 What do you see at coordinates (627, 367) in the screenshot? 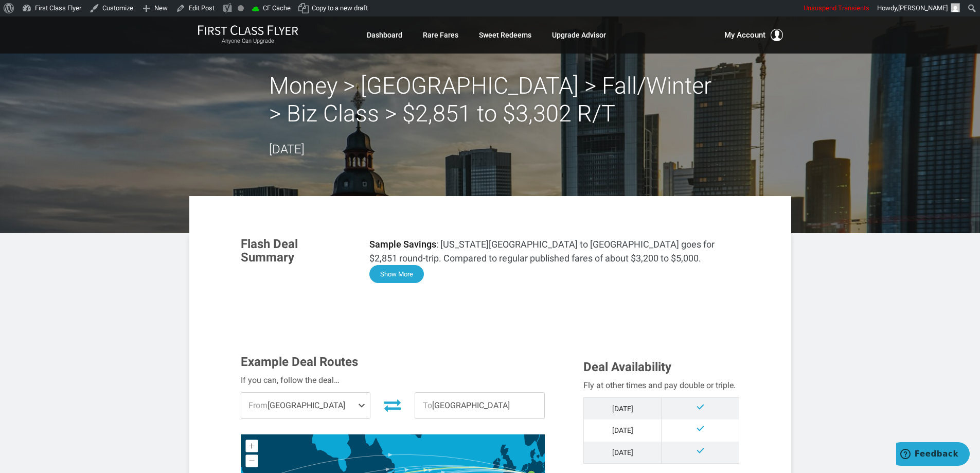
I see `span: Deal Availability` at bounding box center [627, 367].